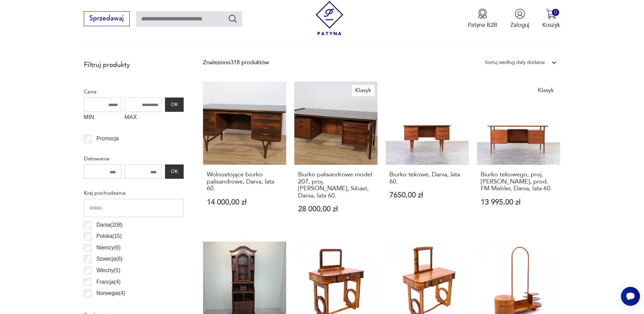  Describe the element at coordinates (244, 181) in the screenshot. I see `h3: Wolnostojące biurko palisandrowe, Dania, lata 60.` at that location.